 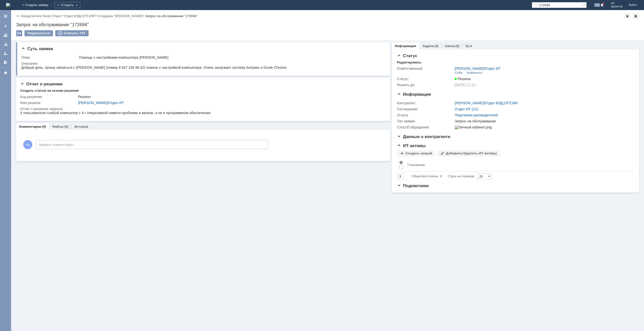 What do you see at coordinates (584, 5) in the screenshot?
I see `span: Расширенный поиск` at bounding box center [584, 5].